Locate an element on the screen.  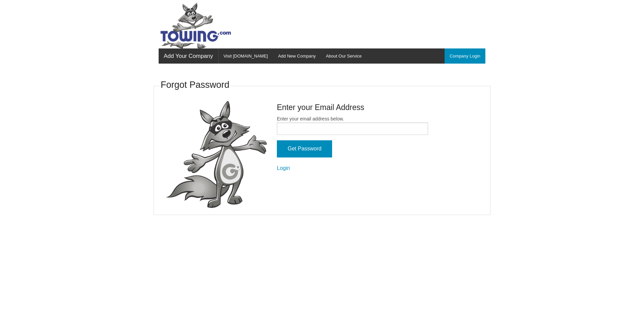
a: Add Your Company is located at coordinates (188, 56).